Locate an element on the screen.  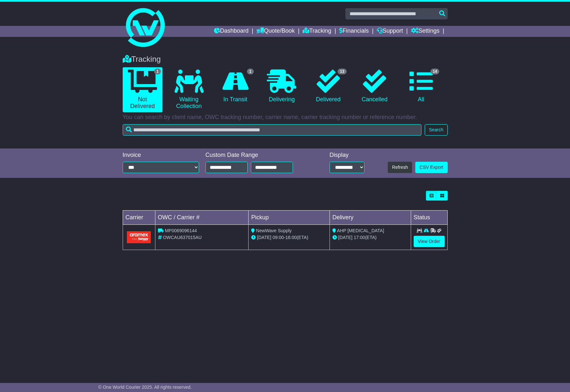
a: Support is located at coordinates (390, 32).